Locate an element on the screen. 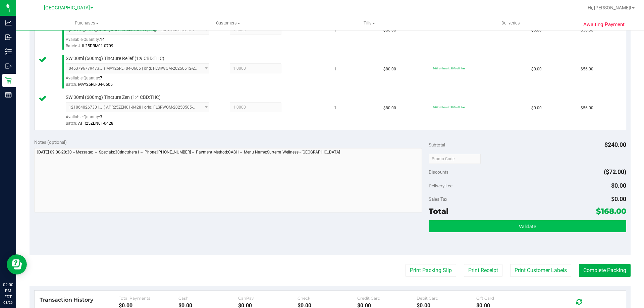 This screenshot has width=644, height=308. inline-svg: Inventory is located at coordinates (9, 52).